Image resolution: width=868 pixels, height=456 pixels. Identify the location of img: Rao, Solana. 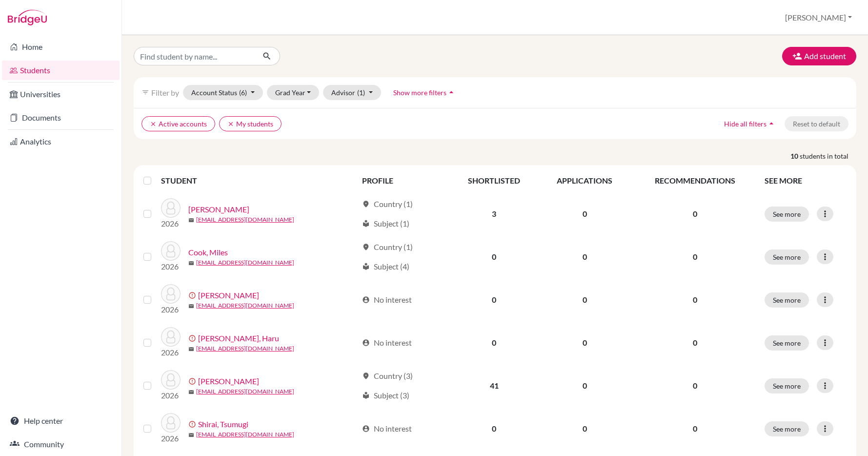
(171, 380).